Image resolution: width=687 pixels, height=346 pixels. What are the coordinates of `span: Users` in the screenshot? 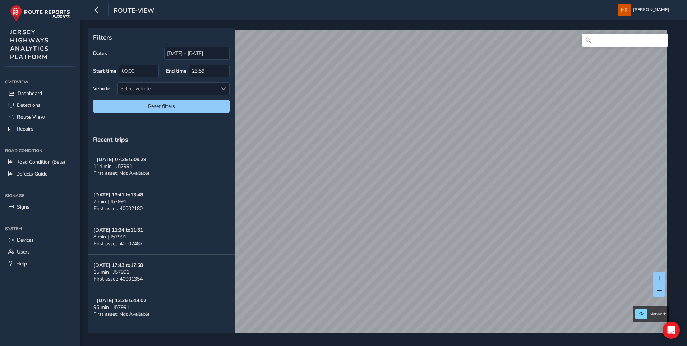 It's located at (23, 251).